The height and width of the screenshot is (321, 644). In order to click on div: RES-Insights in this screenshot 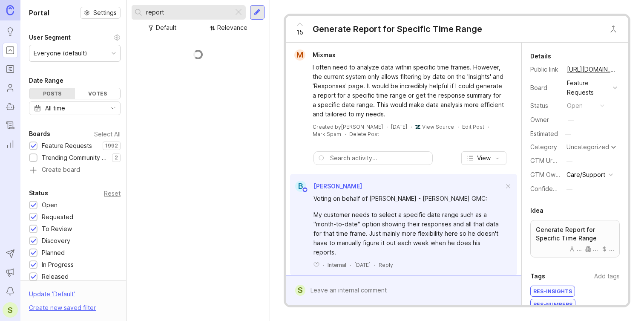, I will do `click(552, 291)`.